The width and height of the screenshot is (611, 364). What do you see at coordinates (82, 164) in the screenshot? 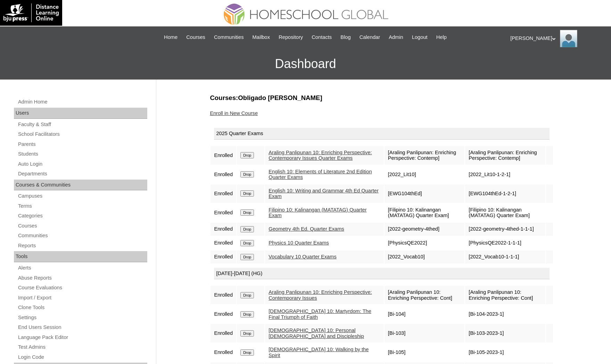
I see `a: Auto Login` at bounding box center [82, 164].